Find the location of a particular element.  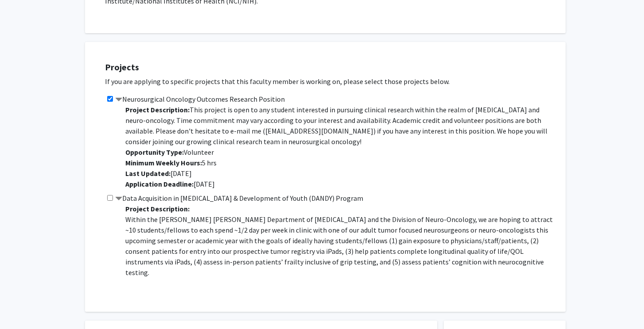

label: Neurosurgical Oncology Outcomes Research Position is located at coordinates (200, 99).